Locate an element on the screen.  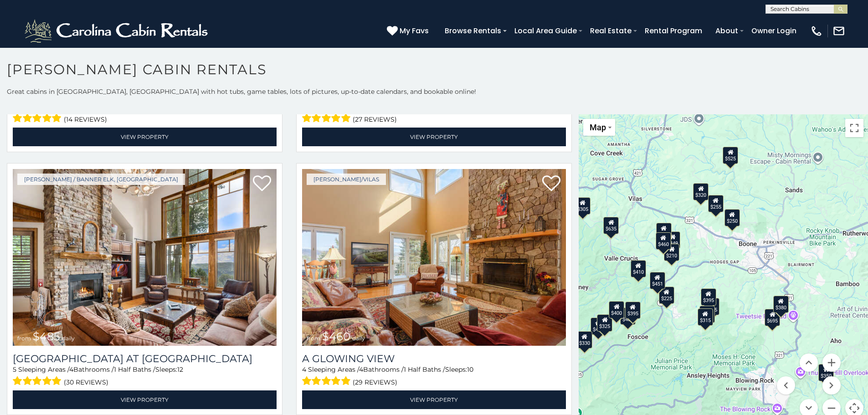
button: Move right is located at coordinates (831, 386).